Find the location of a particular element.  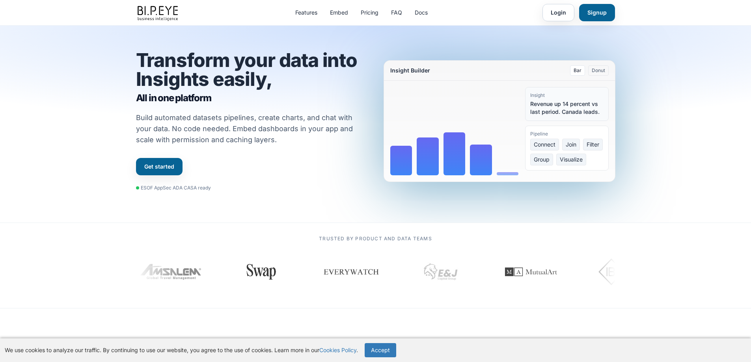

button: Accept is located at coordinates (380, 350).